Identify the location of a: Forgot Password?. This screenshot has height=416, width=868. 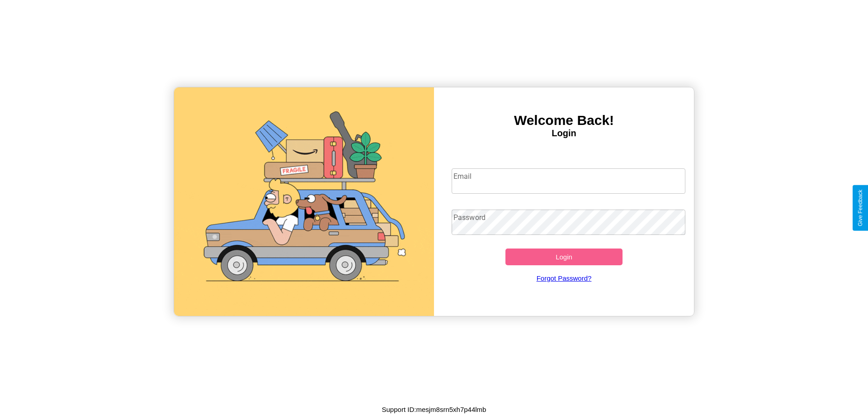
(564, 278).